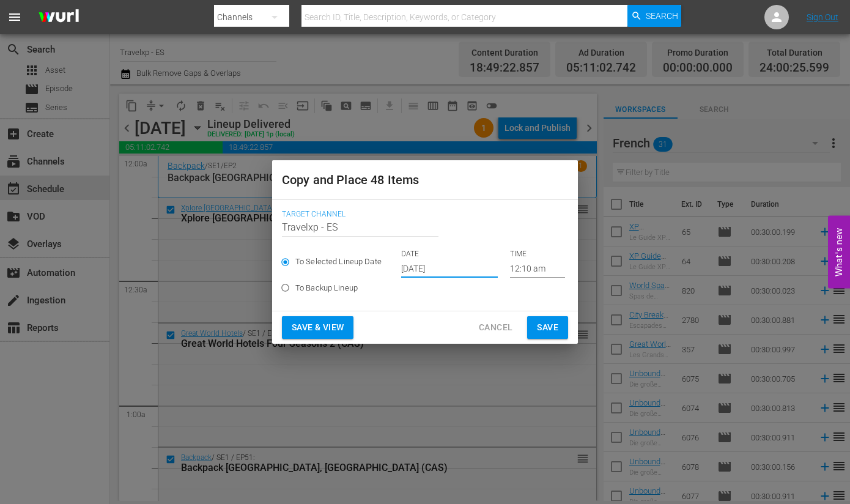 This screenshot has width=850, height=504. I want to click on span: Target Channel, so click(422, 214).